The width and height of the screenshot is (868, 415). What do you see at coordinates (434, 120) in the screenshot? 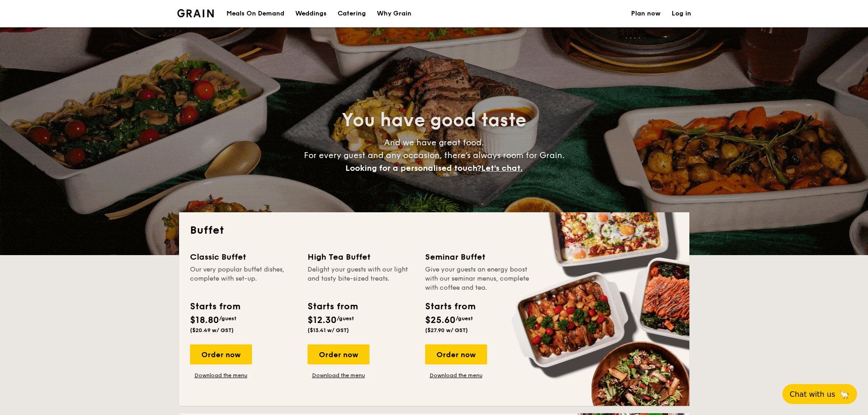
I see `span: You have good taste` at bounding box center [434, 120].